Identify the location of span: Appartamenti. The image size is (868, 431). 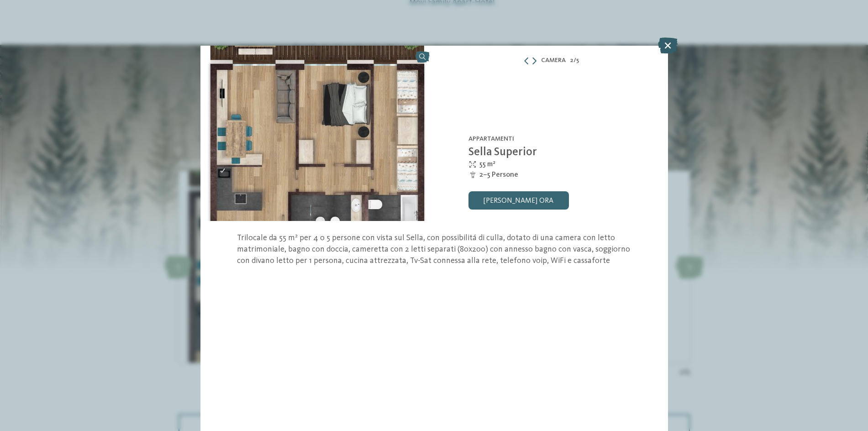
(491, 139).